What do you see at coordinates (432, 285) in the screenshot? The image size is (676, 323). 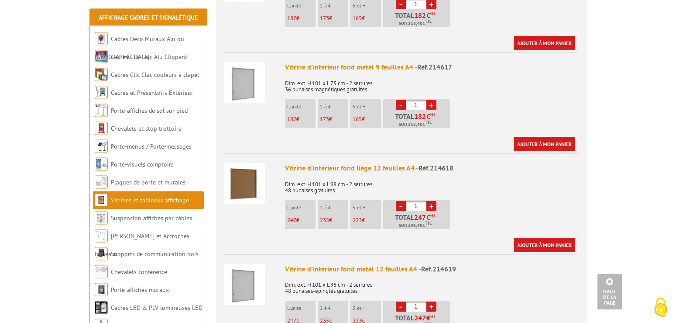 I see `p: Dim. ext. H 101 x L 98 cm - 2 serrures 48 punaises-épingles gratuites` at bounding box center [432, 285].